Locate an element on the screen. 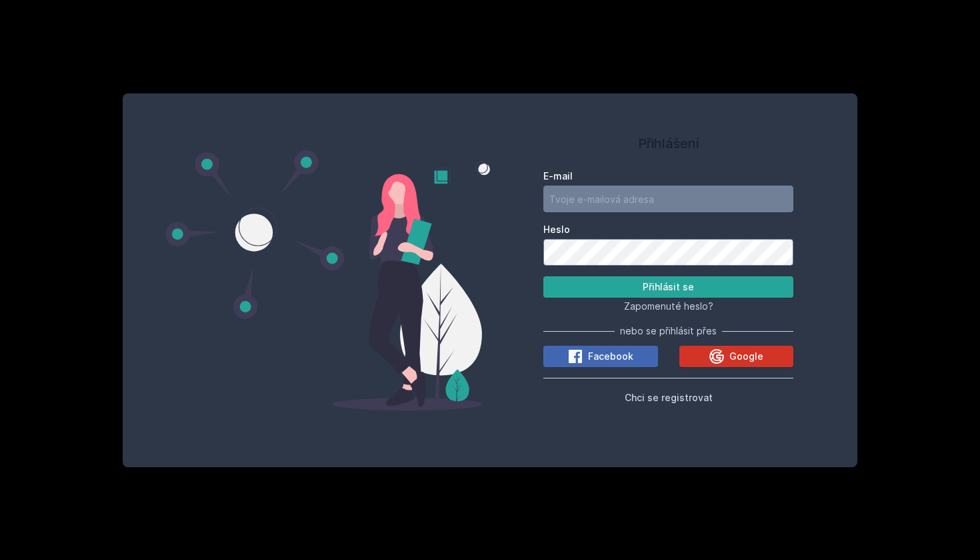  span: nebo se přihlásit přes is located at coordinates (668, 331).